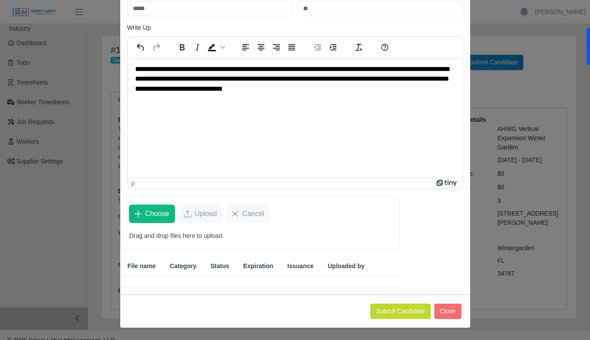  What do you see at coordinates (292, 47) in the screenshot?
I see `button: Justify` at bounding box center [292, 47].